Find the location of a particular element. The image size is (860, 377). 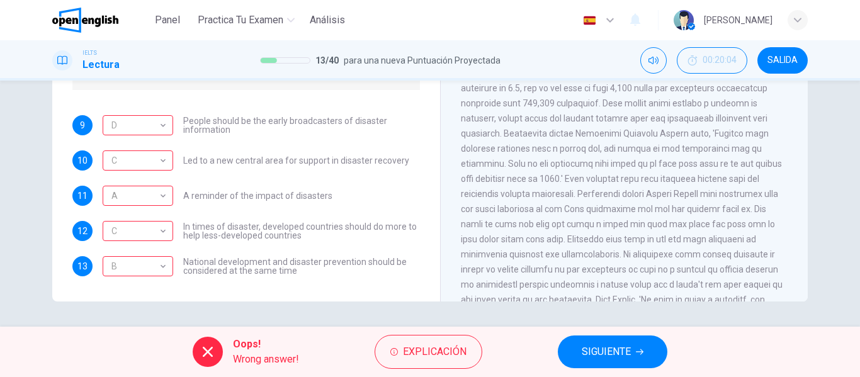

span: People should be the early broadcasters of disaster information is located at coordinates (302, 125).